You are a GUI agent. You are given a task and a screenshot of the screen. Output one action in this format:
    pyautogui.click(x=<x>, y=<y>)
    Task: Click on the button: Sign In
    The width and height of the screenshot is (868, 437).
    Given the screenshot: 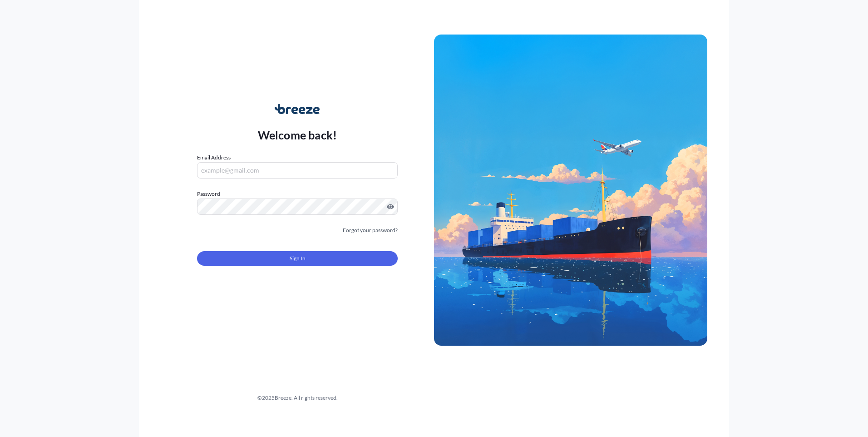 What is the action you would take?
    pyautogui.click(x=297, y=258)
    